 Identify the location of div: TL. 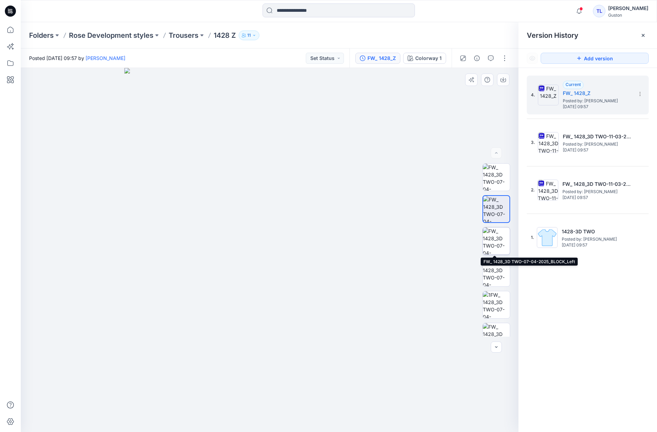
(599, 11).